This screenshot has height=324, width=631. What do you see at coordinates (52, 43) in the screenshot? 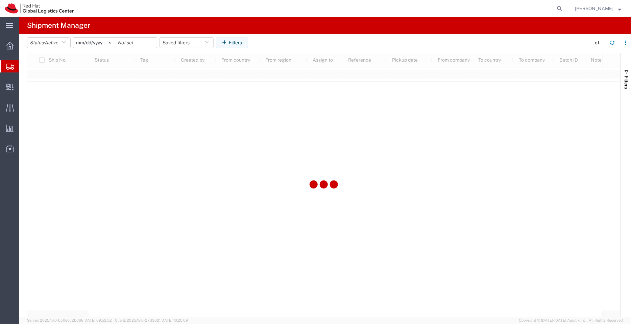
I see `span: Active` at bounding box center [52, 43].